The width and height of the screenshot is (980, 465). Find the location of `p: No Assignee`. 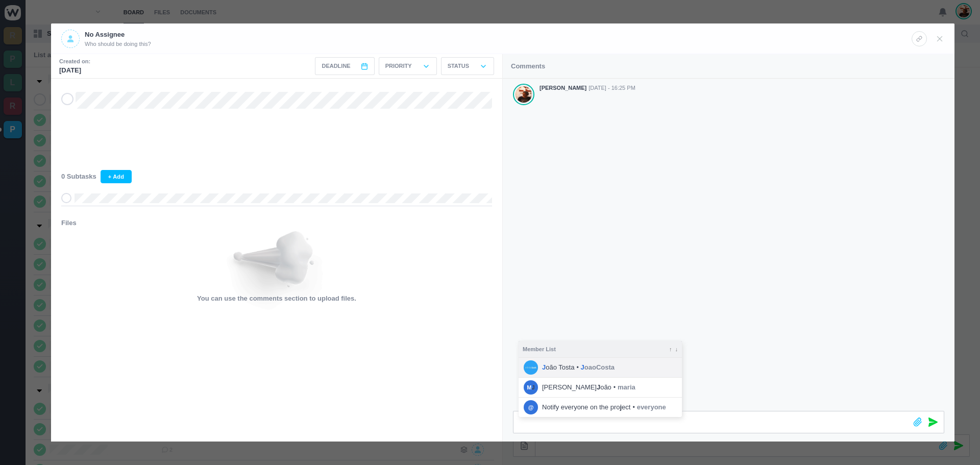

p: No Assignee is located at coordinates (118, 35).